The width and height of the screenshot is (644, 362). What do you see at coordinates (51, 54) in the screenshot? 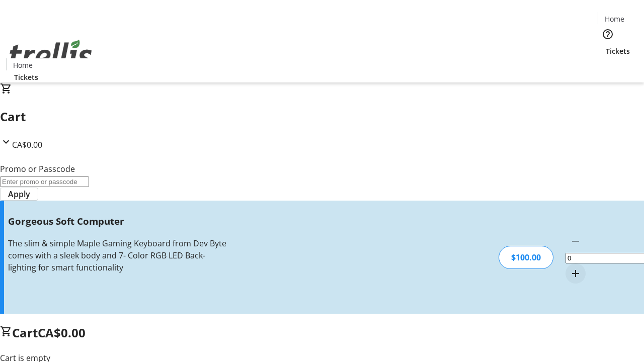
I see `img: Orient E2E Organization HbR5I4aET0's Logo` at bounding box center [51, 54].